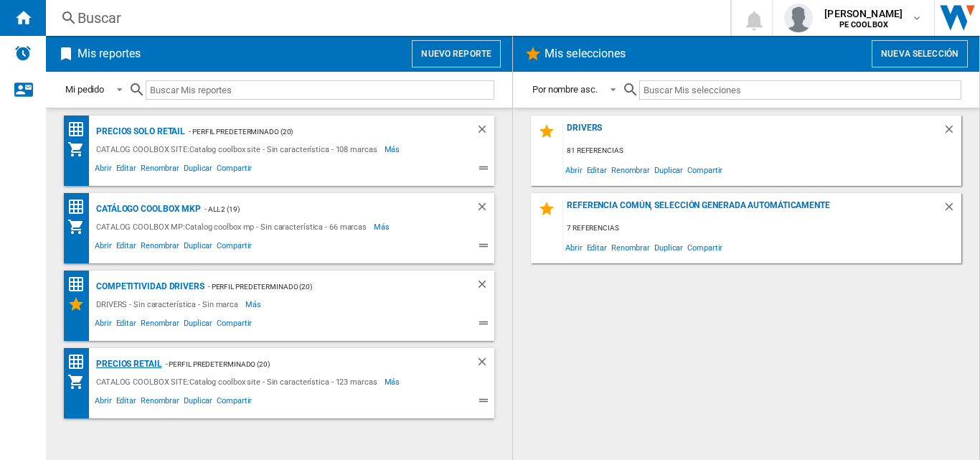 Image resolution: width=980 pixels, height=460 pixels. Describe the element at coordinates (84, 89) in the screenshot. I see `div: Mi pedido` at that location.